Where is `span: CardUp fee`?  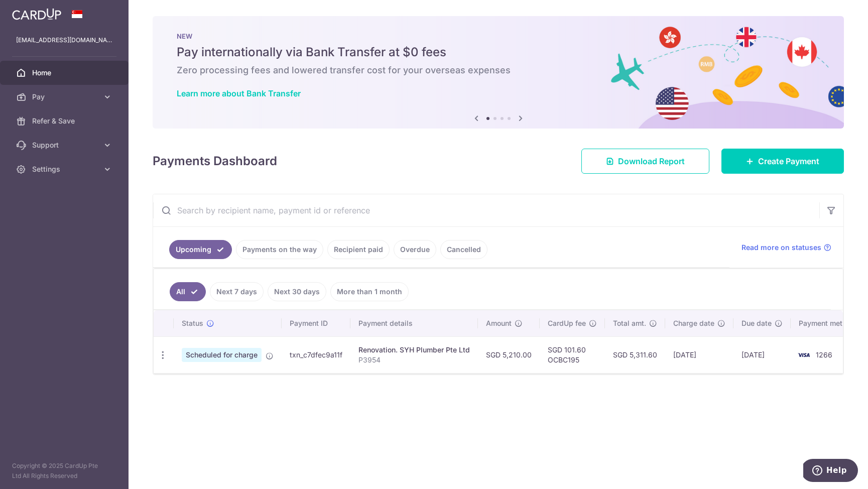 span: CardUp fee is located at coordinates (567, 323).